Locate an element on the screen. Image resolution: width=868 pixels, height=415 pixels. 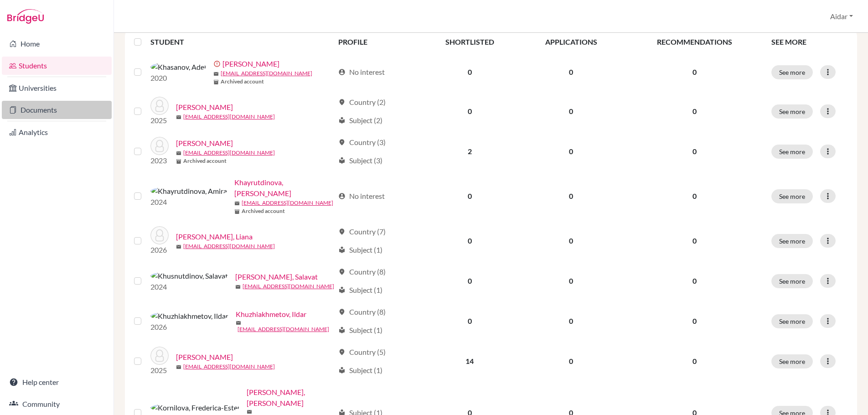
button: Aidar is located at coordinates (842, 17).